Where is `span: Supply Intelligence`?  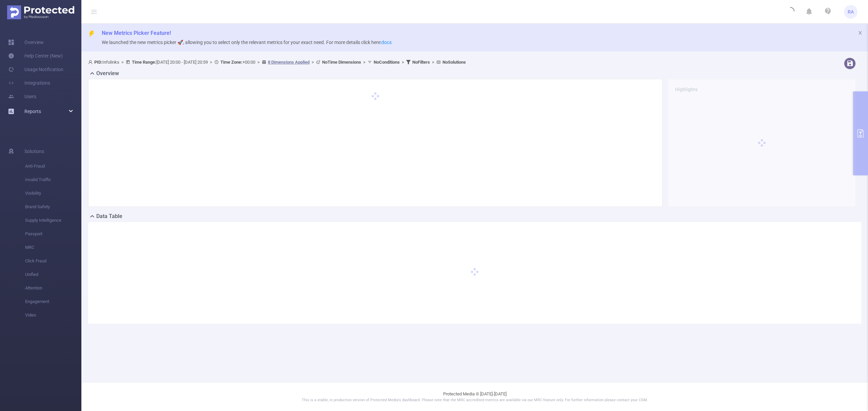
span: Supply Intelligence is located at coordinates (53, 221).